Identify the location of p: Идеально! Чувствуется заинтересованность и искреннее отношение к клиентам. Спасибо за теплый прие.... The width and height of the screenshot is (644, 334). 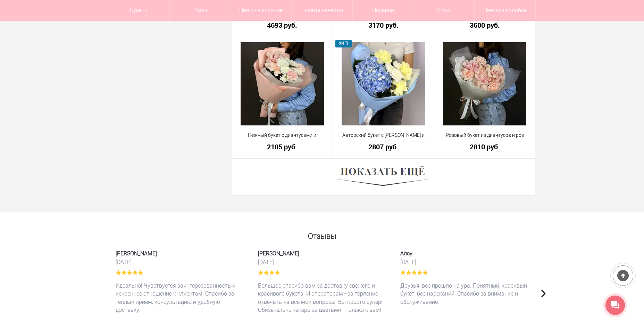
(180, 298).